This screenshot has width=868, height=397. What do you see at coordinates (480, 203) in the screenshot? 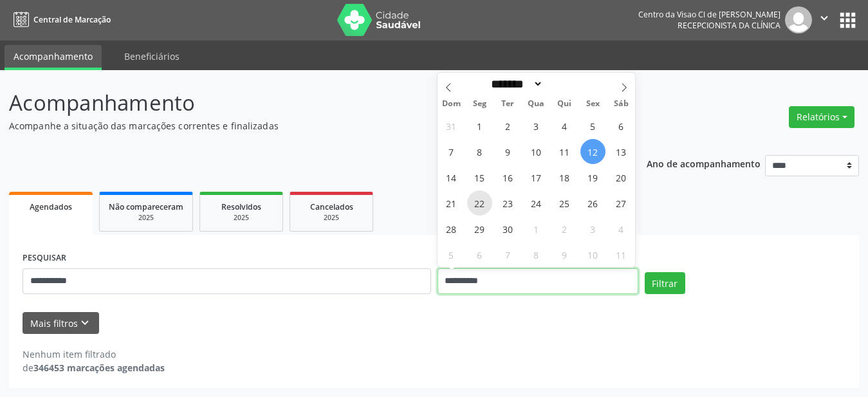
I see `span: Setembro 22, 2025` at bounding box center [480, 203].